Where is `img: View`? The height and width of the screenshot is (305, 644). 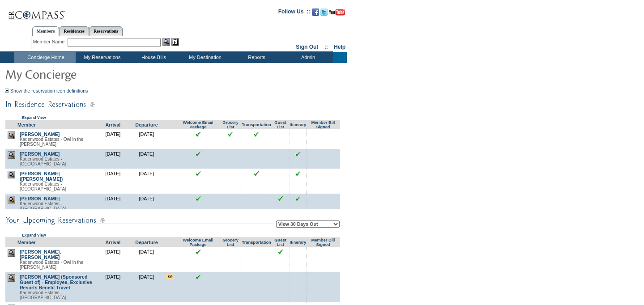
img: View is located at coordinates (166, 42).